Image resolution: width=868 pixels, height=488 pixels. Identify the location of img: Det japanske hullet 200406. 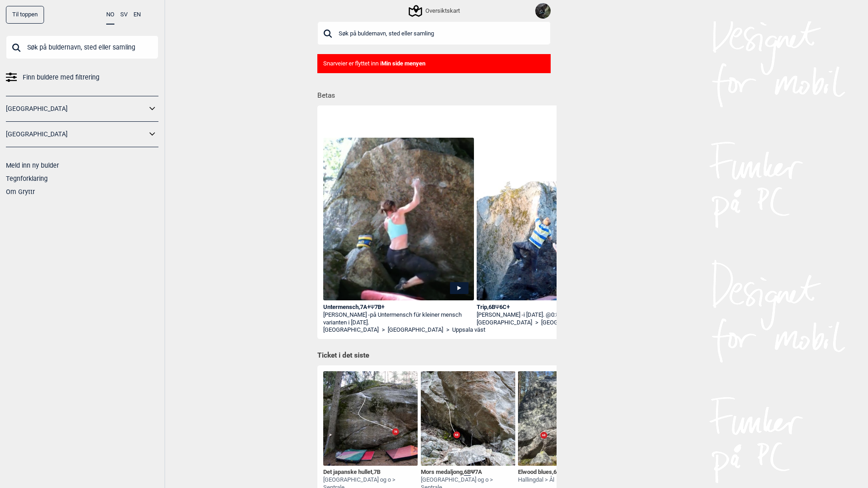
(370, 419).